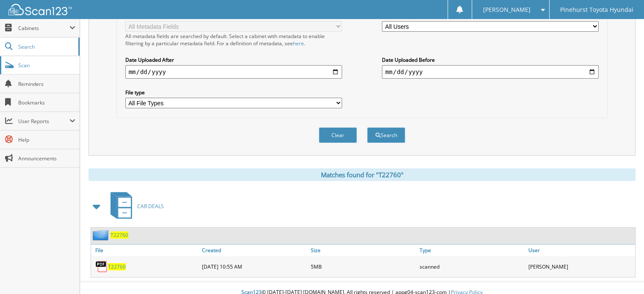 The height and width of the screenshot is (294, 644). Describe the element at coordinates (338, 135) in the screenshot. I see `button: Clear` at that location.